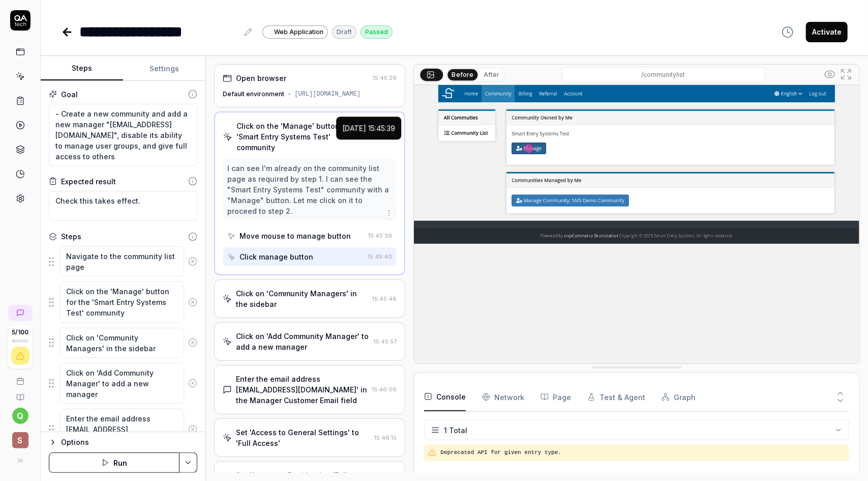 The width and height of the screenshot is (868, 481). I want to click on time: 15:45:57, so click(385, 342).